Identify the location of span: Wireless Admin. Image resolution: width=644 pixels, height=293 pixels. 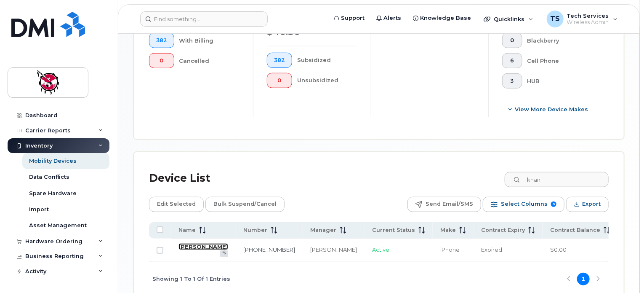
(588, 22).